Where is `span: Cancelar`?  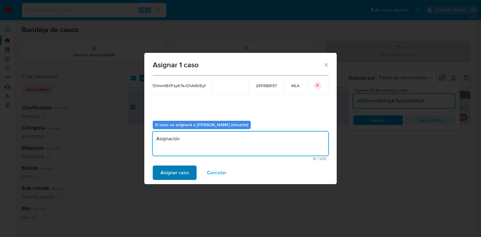 span: Cancelar is located at coordinates (216, 173).